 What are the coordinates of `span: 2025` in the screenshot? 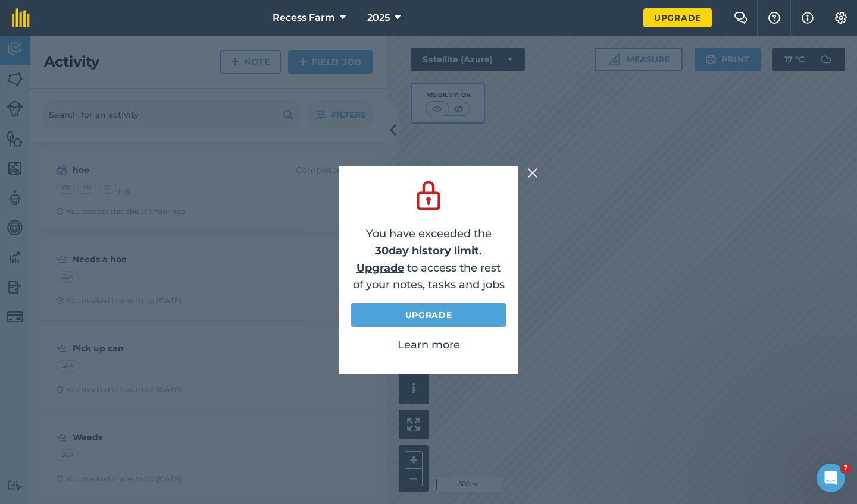 It's located at (379, 18).